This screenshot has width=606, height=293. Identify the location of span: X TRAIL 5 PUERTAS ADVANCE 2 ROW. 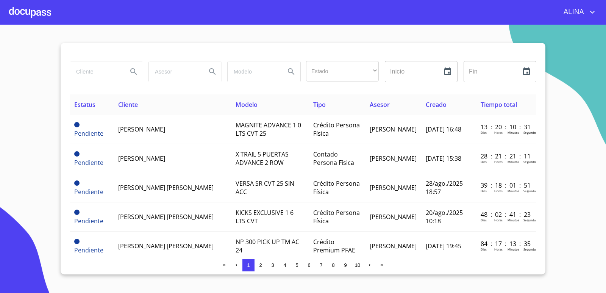
(262, 158).